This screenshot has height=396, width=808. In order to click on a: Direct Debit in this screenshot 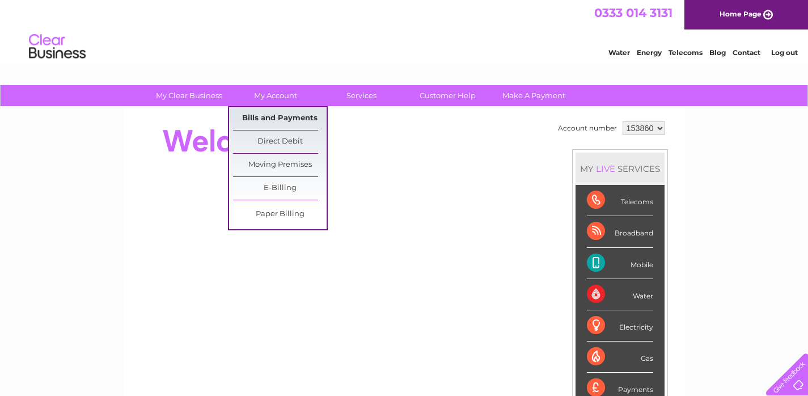, I will do `click(280, 142)`.